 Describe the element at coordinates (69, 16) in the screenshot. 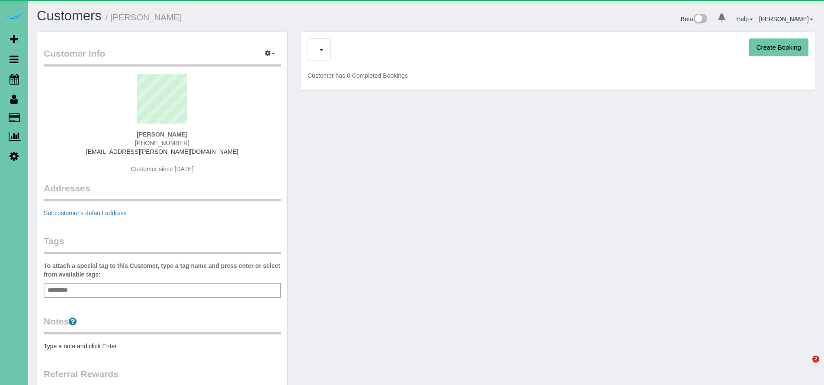

I see `a: Customers` at that location.